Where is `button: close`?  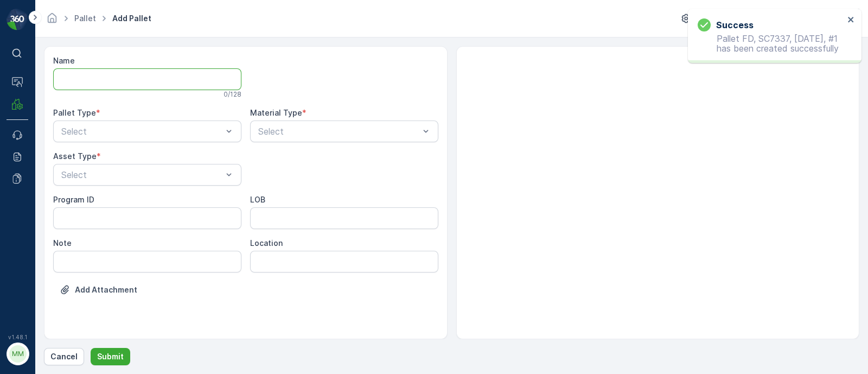
button: close is located at coordinates (851, 20).